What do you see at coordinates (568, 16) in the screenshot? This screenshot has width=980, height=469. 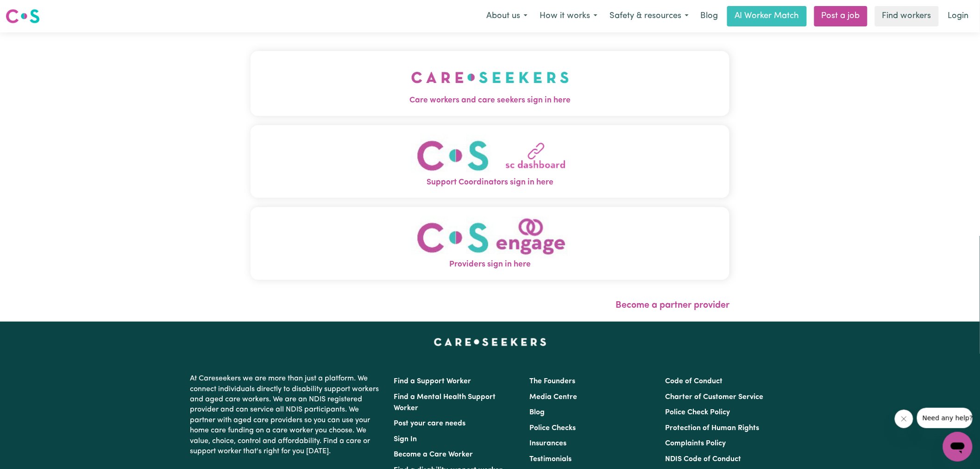 I see `button: How it works` at bounding box center [568, 16].